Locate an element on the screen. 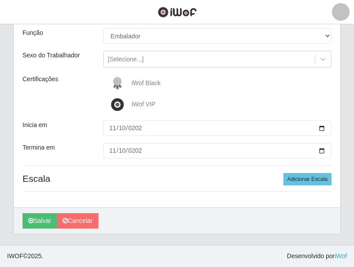 Image resolution: width=354 pixels, height=267 pixels. h4: Escala is located at coordinates (177, 178).